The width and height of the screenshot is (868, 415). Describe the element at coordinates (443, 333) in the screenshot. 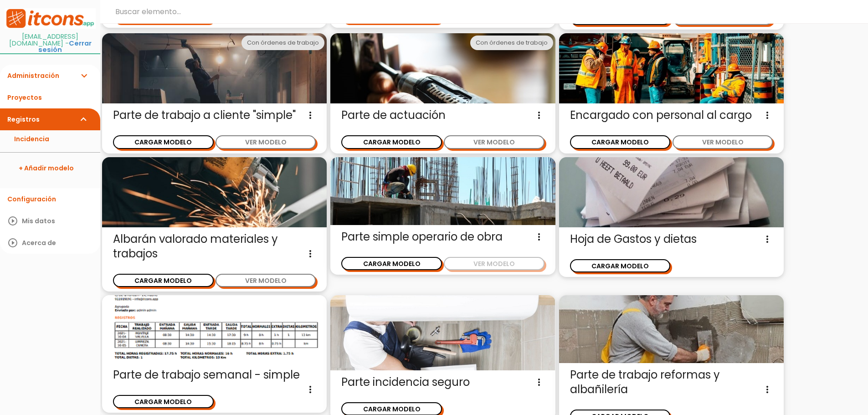

I see `img: seguro.jpg` at that location.